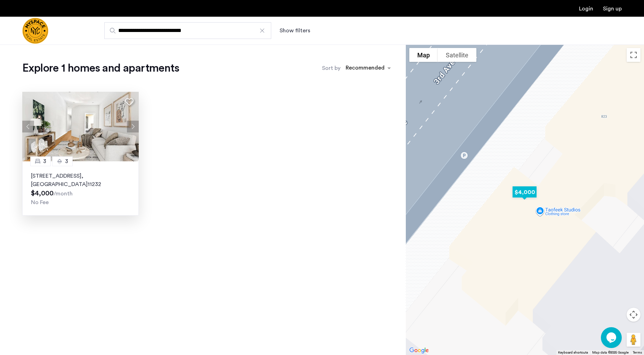 This screenshot has height=355, width=644. Describe the element at coordinates (100, 68) in the screenshot. I see `h1: Explore 1 homes and apartments` at that location.